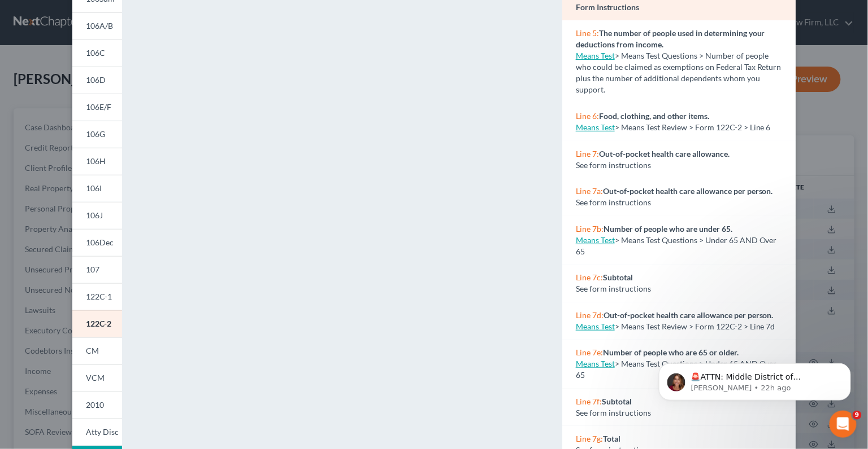 Image resolution: width=868 pixels, height=449 pixels. What do you see at coordinates (97, 351) in the screenshot?
I see `a: CM` at bounding box center [97, 351].